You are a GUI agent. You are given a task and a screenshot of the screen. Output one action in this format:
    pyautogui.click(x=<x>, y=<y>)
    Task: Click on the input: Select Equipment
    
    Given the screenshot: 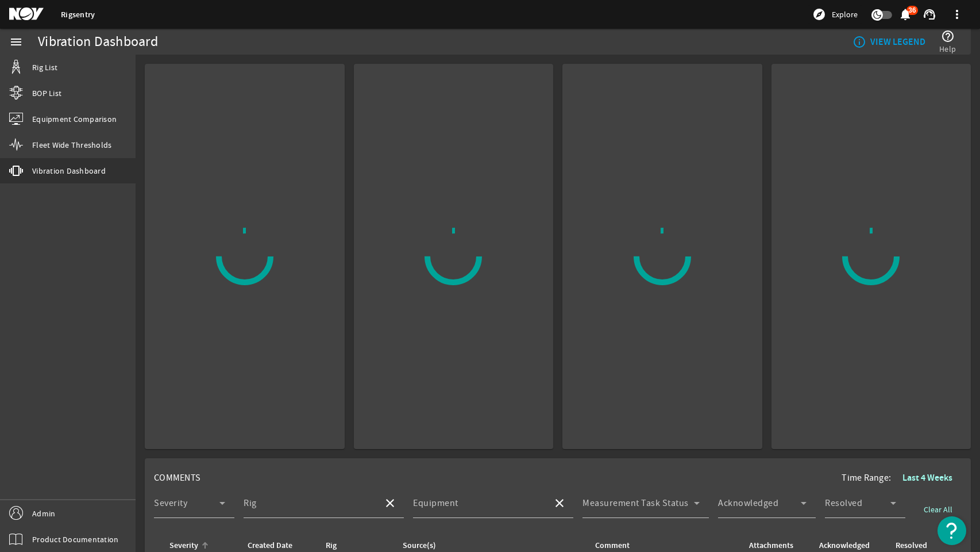 What is the action you would take?
    pyautogui.click(x=478, y=508)
    